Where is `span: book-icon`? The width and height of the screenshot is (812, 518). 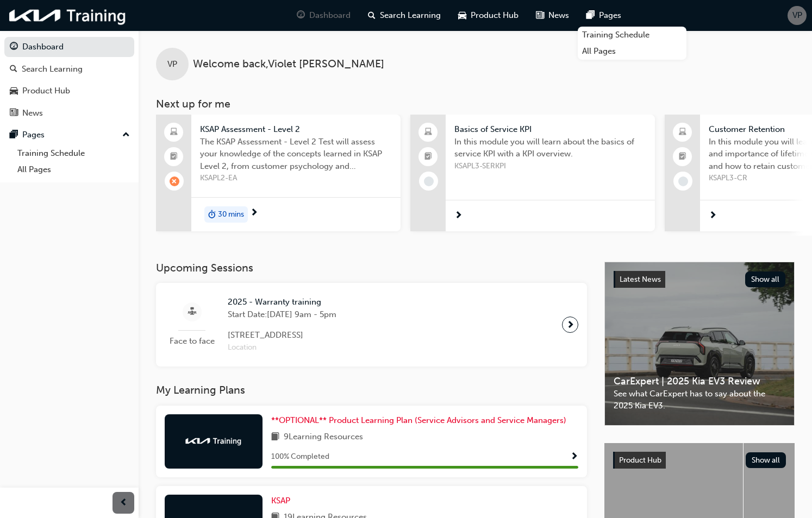
span: book-icon is located at coordinates (275, 437).